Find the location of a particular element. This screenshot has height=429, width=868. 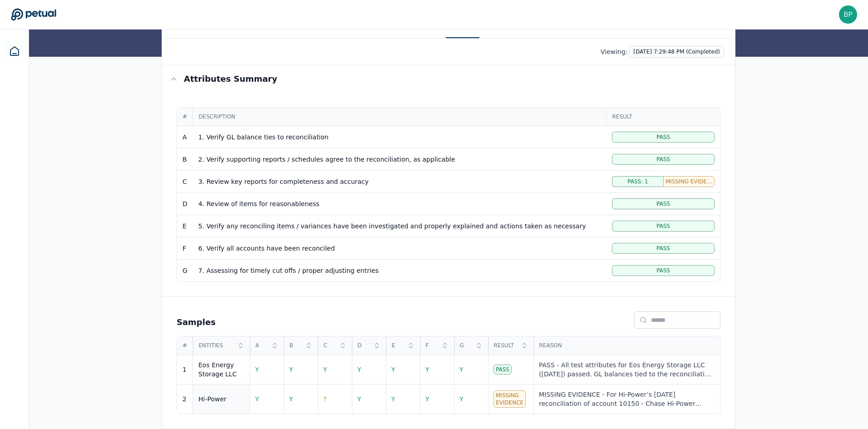

div: 2. Verify supporting reports / schedules agree to the reconciliation, as applicable is located at coordinates (399, 159).